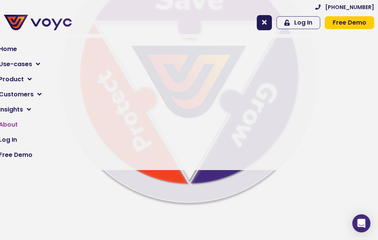 The height and width of the screenshot is (240, 378). What do you see at coordinates (183, 65) in the screenshot?
I see `span: Job title` at bounding box center [183, 65].